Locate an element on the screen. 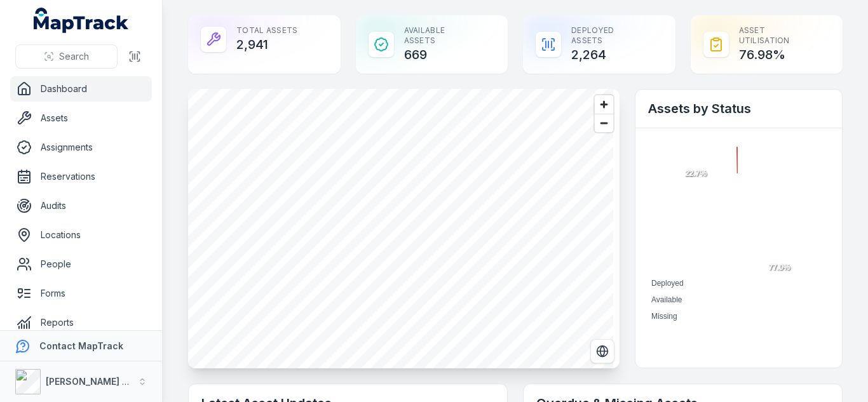  a: MapTrack is located at coordinates (82, 21).